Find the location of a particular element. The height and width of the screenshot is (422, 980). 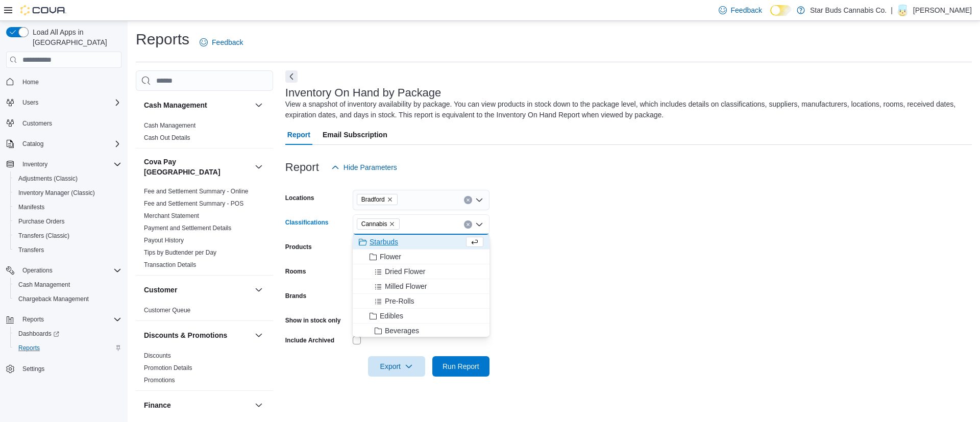

button: Milled Flower is located at coordinates (421, 286).